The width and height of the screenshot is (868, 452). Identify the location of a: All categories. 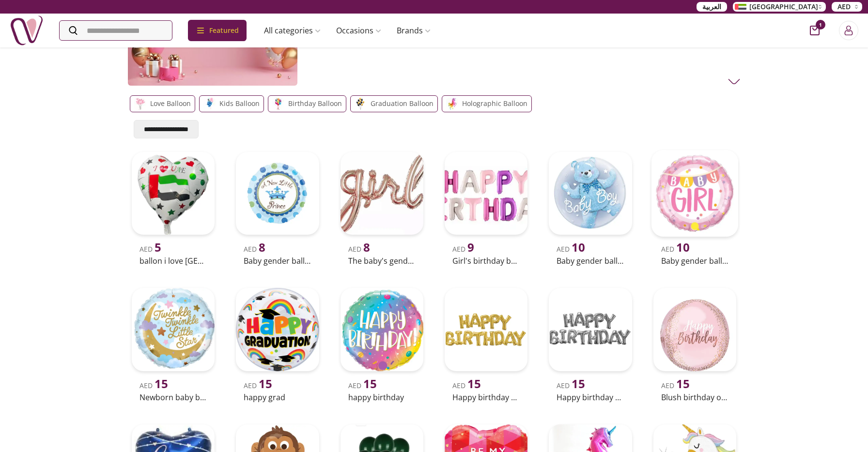
(292, 30).